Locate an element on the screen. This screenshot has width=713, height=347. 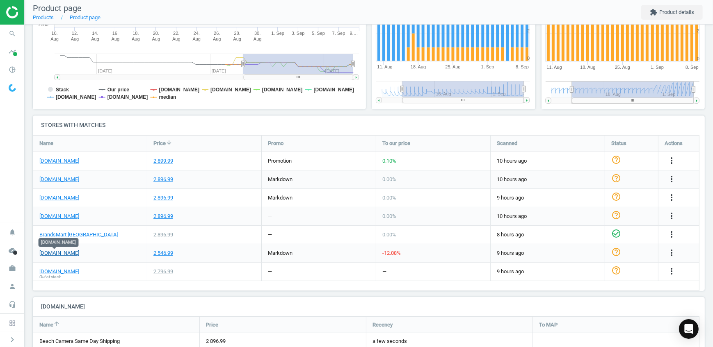
a: Beach Camera Same Day Shipping is located at coordinates (80, 341).